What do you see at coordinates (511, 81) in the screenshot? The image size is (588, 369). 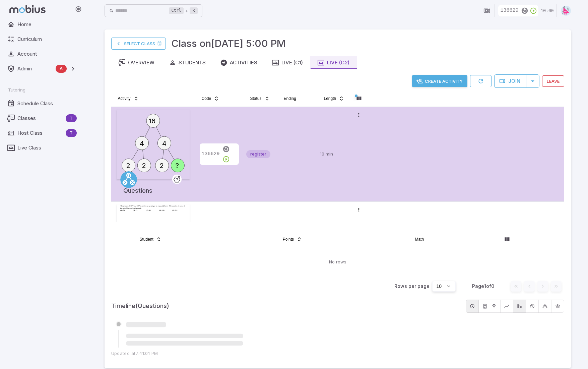 I see `button: Join` at bounding box center [511, 81].